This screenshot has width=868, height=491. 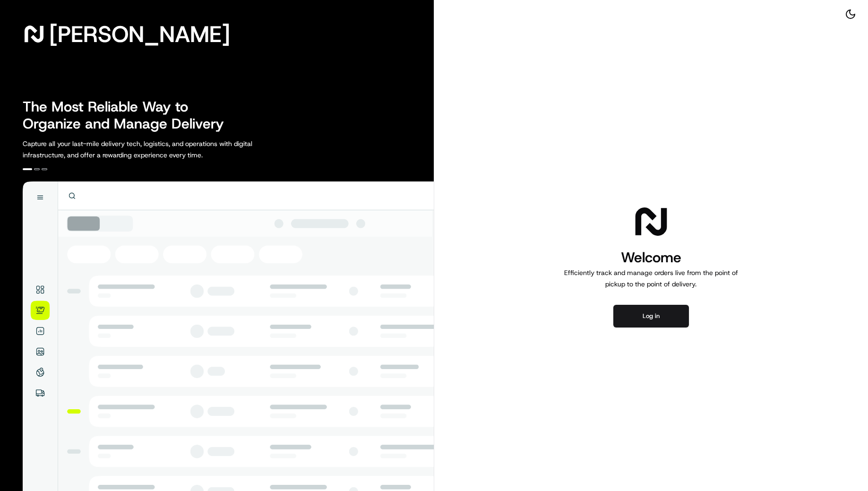 I want to click on h2: The Most Reliable Way to Organize and Manage Delivery, so click(x=129, y=115).